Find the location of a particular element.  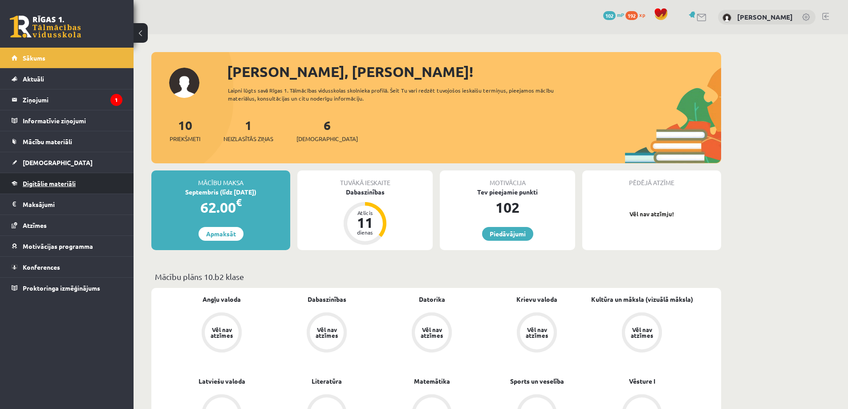

span: xp is located at coordinates (642, 15).